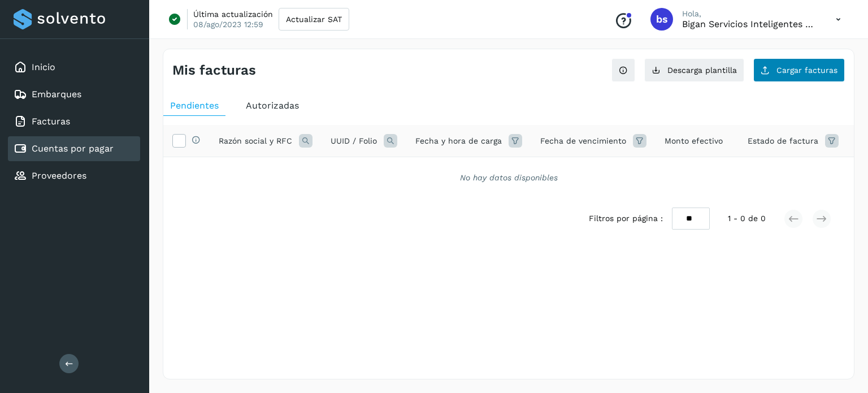  Describe the element at coordinates (750, 14) in the screenshot. I see `p: Hola,` at that location.